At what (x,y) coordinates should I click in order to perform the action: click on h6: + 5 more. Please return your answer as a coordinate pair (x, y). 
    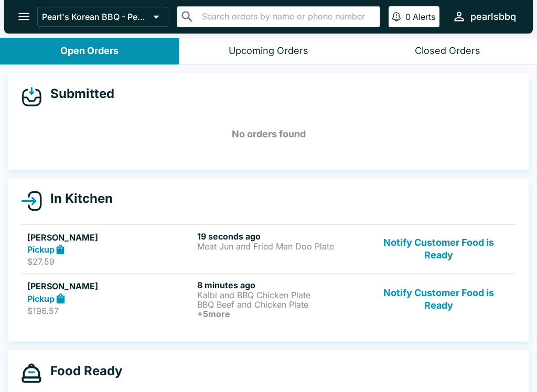
    Looking at the image, I should click on (280, 314).